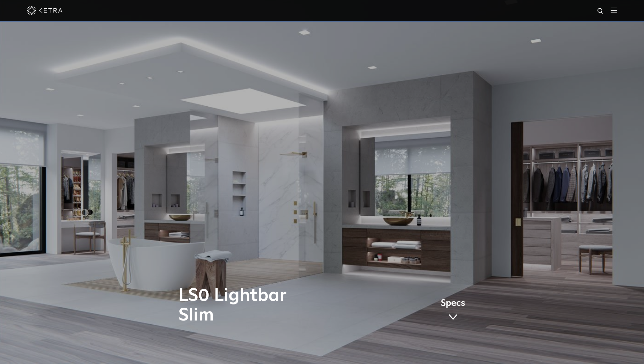 This screenshot has width=644, height=364. What do you see at coordinates (614, 10) in the screenshot?
I see `img: Hamburger%20Nav.svg` at bounding box center [614, 10].